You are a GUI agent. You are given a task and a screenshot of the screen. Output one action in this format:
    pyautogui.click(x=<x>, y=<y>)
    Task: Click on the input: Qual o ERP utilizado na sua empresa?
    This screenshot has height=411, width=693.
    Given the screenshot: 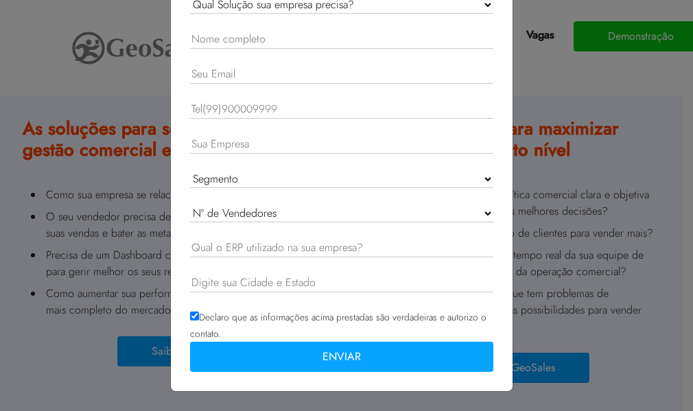 What is the action you would take?
    pyautogui.click(x=342, y=248)
    